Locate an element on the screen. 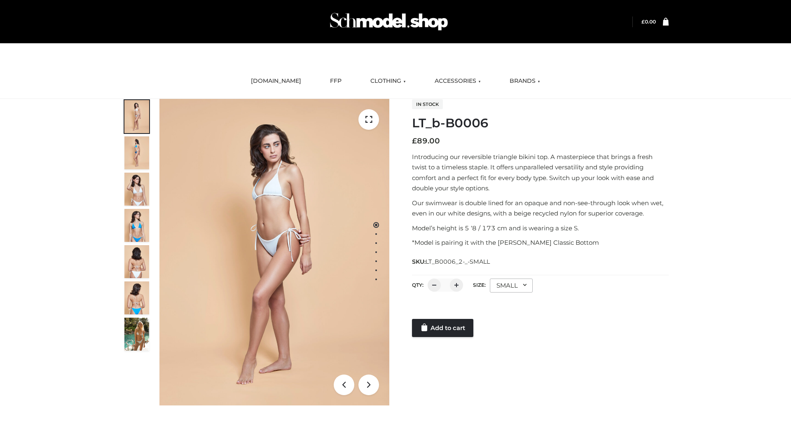 The width and height of the screenshot is (791, 445). label: QTY: is located at coordinates (418, 285).